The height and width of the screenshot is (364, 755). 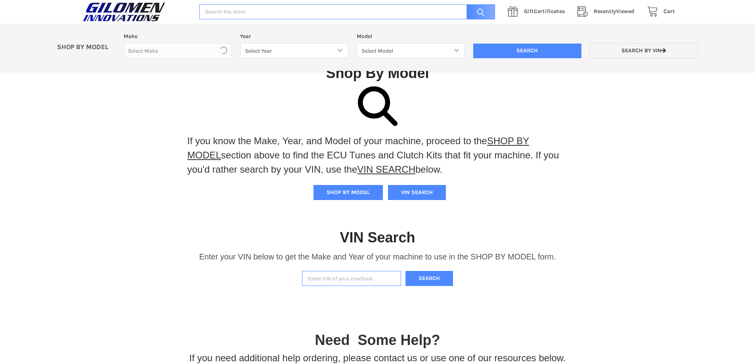 What do you see at coordinates (659, 11) in the screenshot?
I see `a: Cart` at bounding box center [659, 11].